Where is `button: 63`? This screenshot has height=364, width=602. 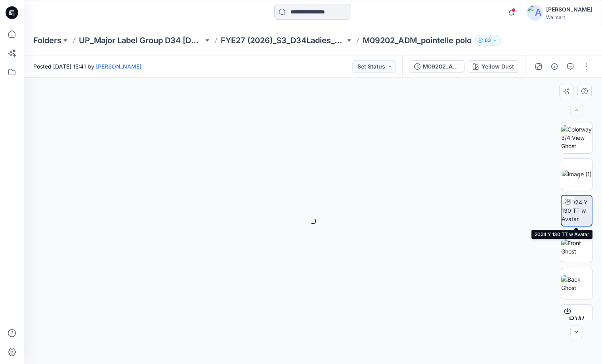 button: 63 is located at coordinates (487, 40).